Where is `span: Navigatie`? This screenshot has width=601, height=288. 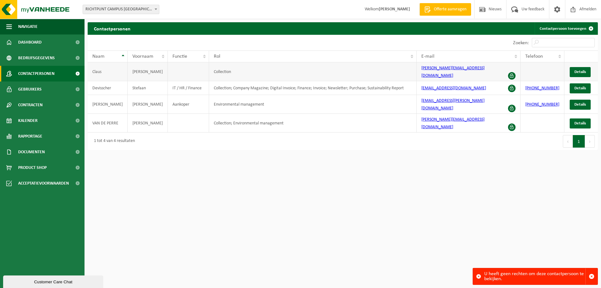 span: Navigatie is located at coordinates (28, 27).